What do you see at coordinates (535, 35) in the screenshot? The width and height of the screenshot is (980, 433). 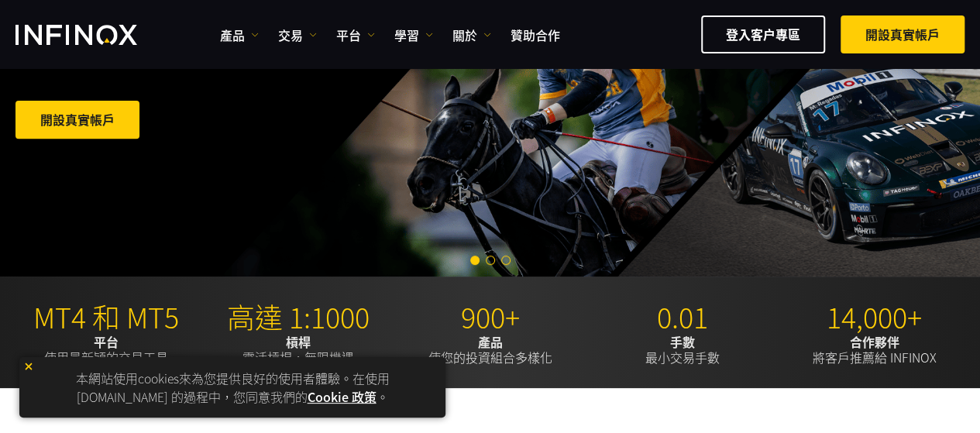 I see `a: 贊助合作` at bounding box center [535, 35].